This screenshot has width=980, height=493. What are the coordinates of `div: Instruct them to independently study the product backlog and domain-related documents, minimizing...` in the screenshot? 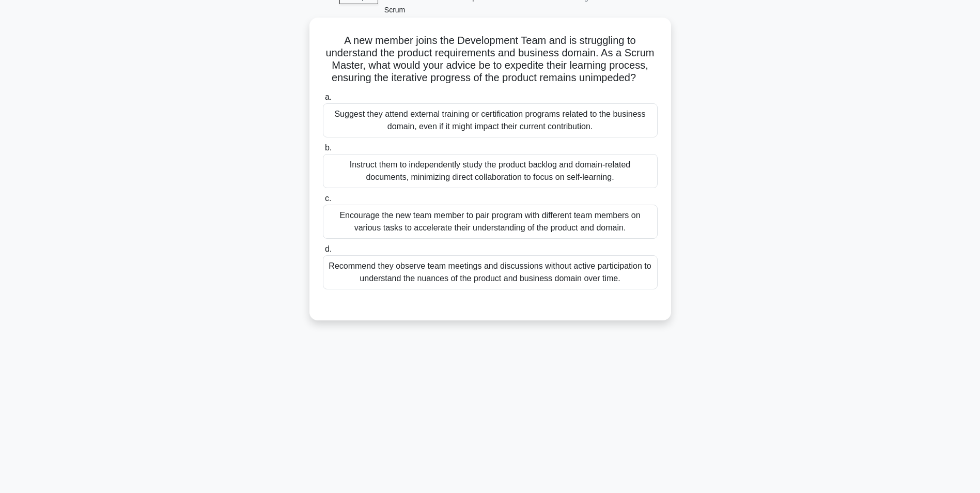 It's located at (490, 171).